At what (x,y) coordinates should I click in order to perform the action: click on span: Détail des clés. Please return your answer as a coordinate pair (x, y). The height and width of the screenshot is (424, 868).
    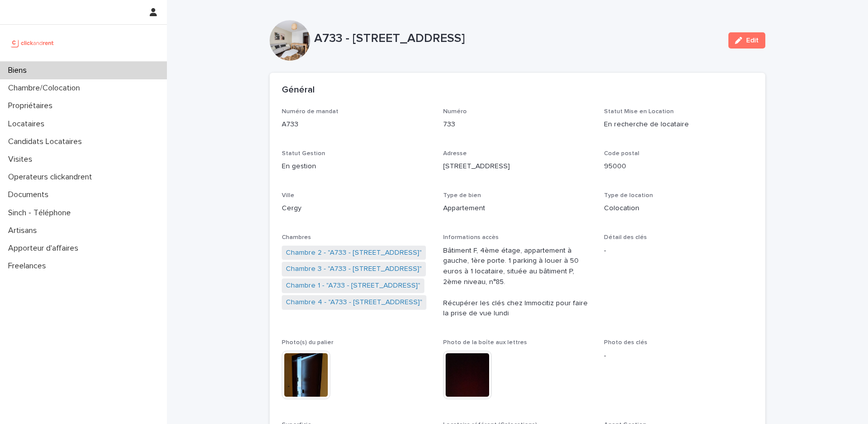
    Looking at the image, I should click on (626, 237).